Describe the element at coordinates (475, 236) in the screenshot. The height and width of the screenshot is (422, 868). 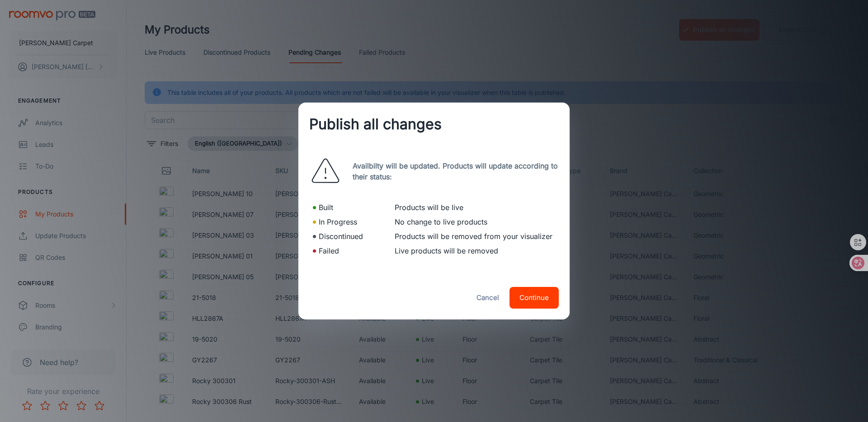
I see `p: Products will be removed from your visualizer` at that location.